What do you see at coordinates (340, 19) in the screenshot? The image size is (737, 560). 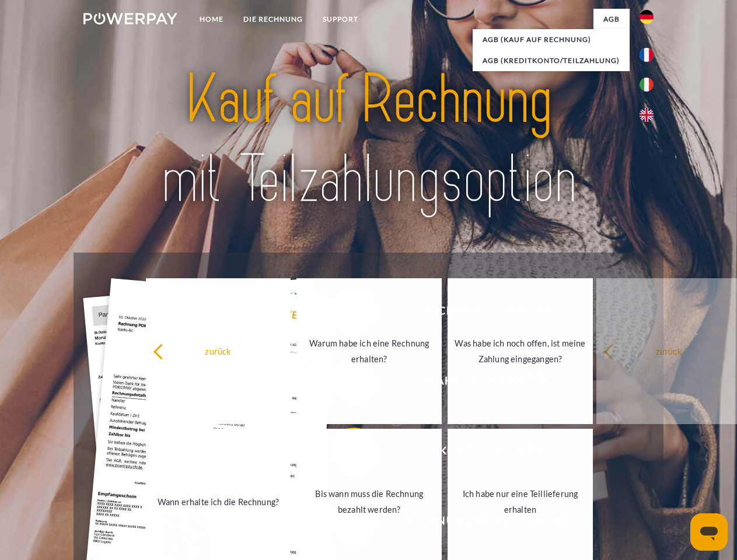 I see `a: SUPPORT` at bounding box center [340, 19].